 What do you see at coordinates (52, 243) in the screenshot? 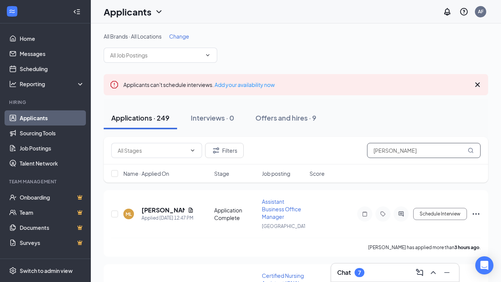
I see `a: SurveysCrown` at bounding box center [52, 243].